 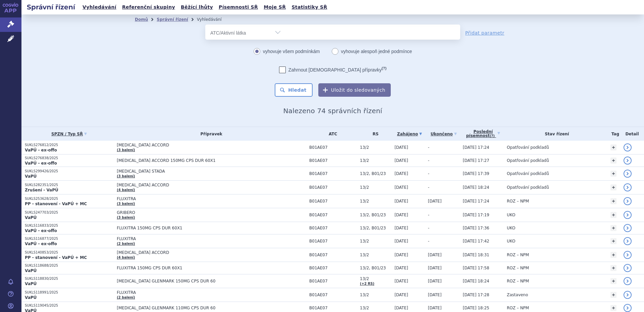 I want to click on span: FLUXITRA 150MG CPS DUR 60X1, so click(x=201, y=228).